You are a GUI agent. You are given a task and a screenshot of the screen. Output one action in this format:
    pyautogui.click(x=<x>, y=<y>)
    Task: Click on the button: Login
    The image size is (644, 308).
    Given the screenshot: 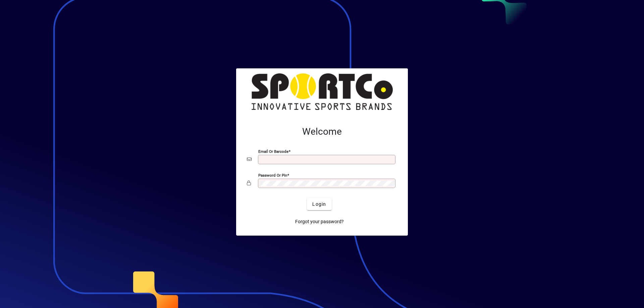 What is the action you would take?
    pyautogui.click(x=319, y=204)
    